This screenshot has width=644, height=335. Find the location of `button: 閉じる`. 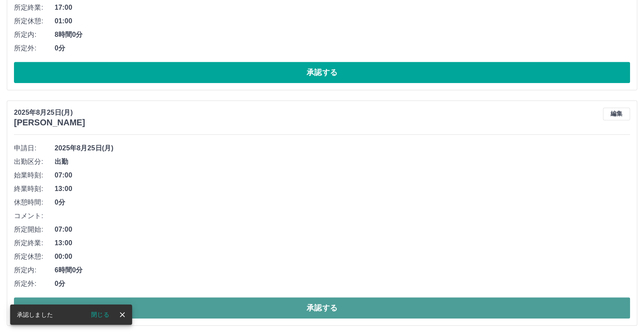

button: 閉じる is located at coordinates (100, 315).